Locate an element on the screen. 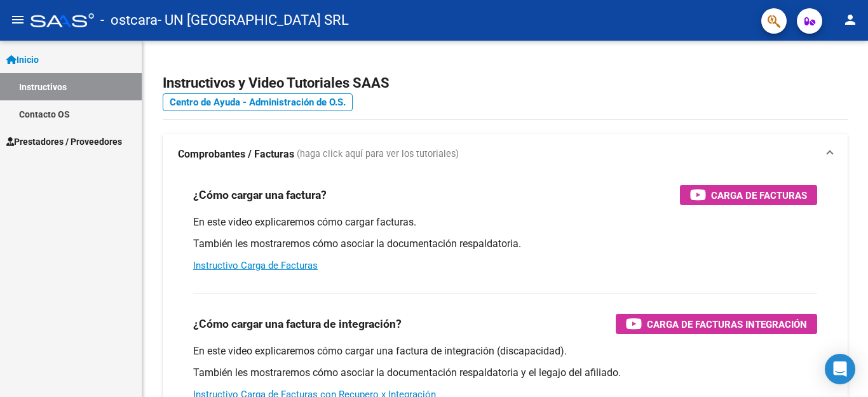 The width and height of the screenshot is (868, 397). strong: Comprobantes / Facturas is located at coordinates (236, 154).